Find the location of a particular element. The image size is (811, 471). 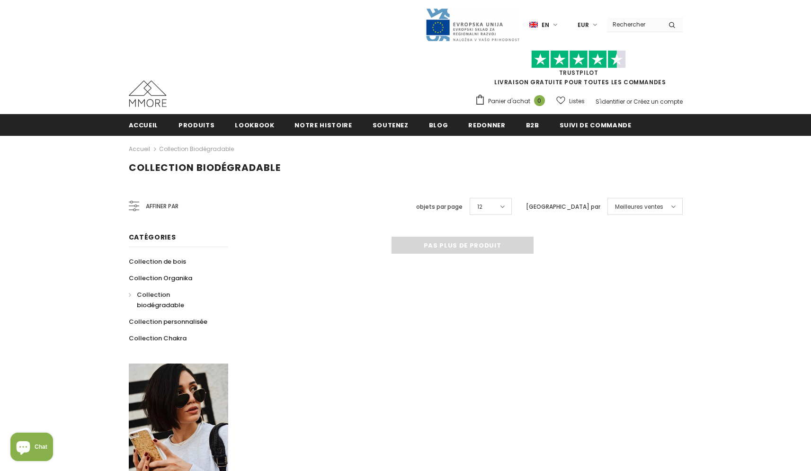

span: Lookbook is located at coordinates (254, 125).